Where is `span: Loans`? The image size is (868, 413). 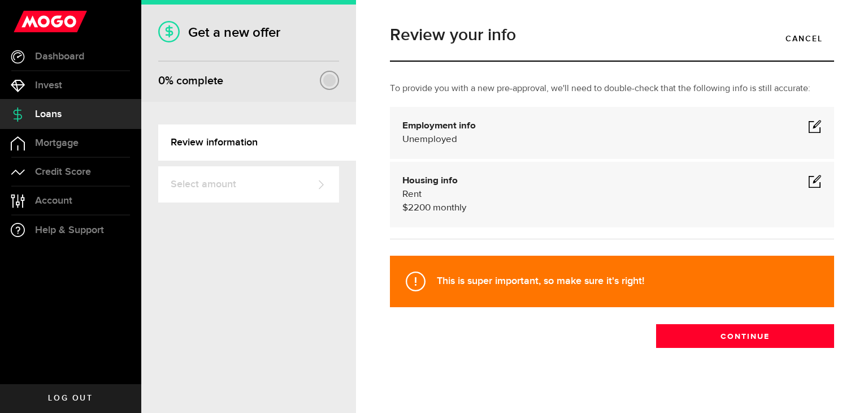
span: Loans is located at coordinates (48, 115).